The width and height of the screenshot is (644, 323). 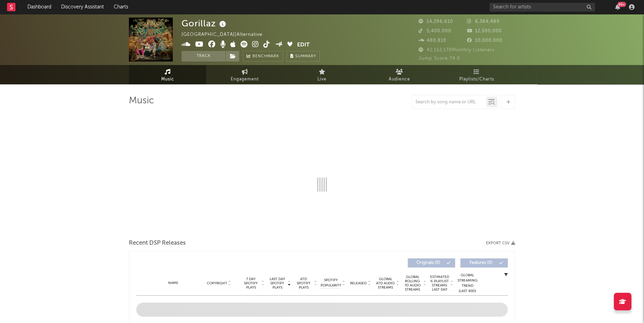 I want to click on button: Edit, so click(x=303, y=45).